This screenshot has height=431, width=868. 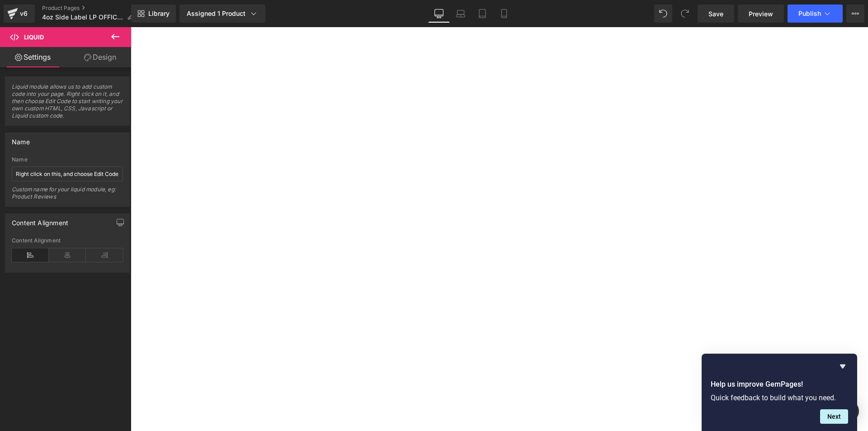 I want to click on button: Publish, so click(x=815, y=13).